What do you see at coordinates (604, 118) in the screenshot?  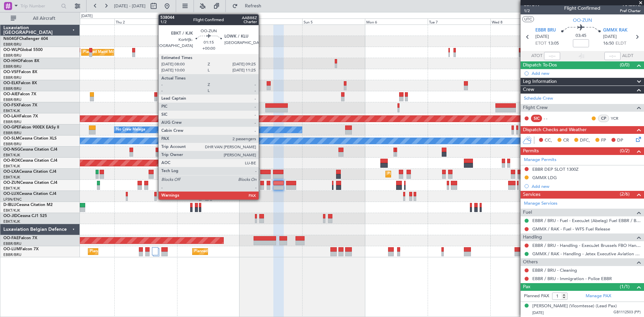 I see `div: CP` at bounding box center [604, 118].